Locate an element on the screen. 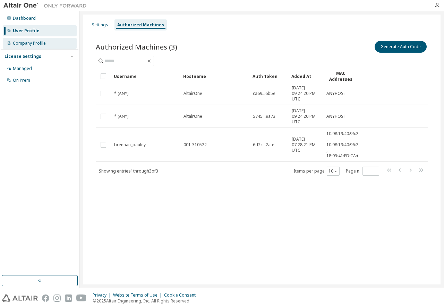  div: Website Terms of Use is located at coordinates (138, 296).